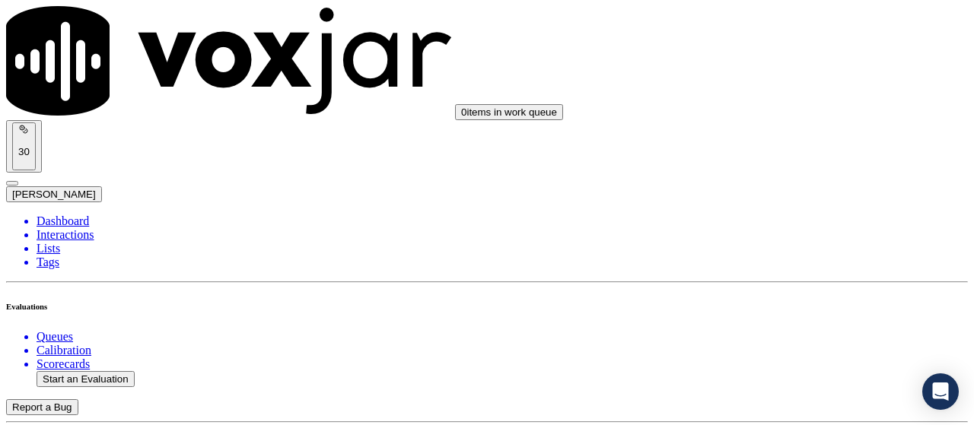 This screenshot has width=974, height=425. Describe the element at coordinates (502, 221) in the screenshot. I see `a: Dashboard` at that location.